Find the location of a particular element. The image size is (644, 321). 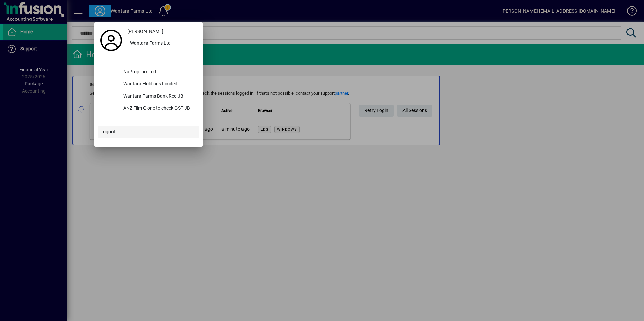

button: Wantara Farms Bank Rec JB is located at coordinates (149, 96).